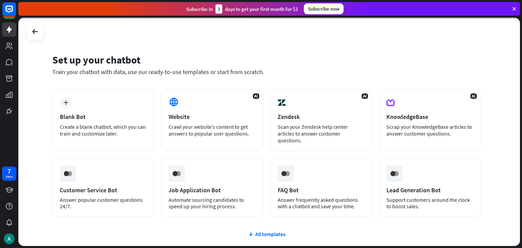 The width and height of the screenshot is (522, 248). I want to click on div: Subscribe in days to get your first month for $1, so click(242, 9).